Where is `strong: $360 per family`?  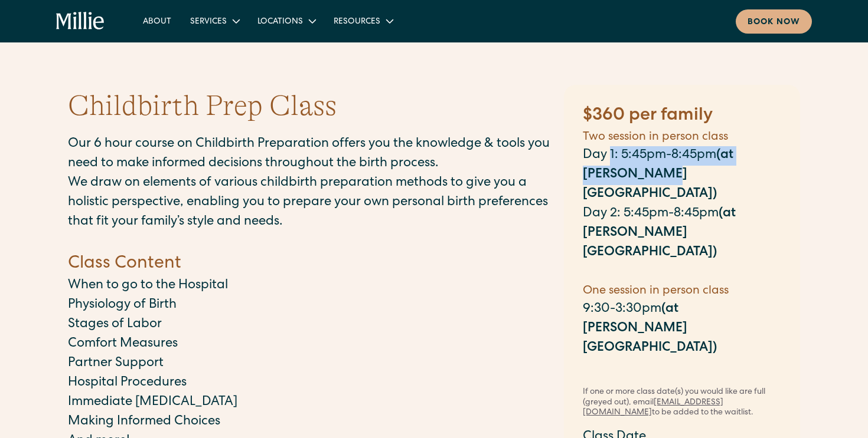
strong: $360 per family is located at coordinates (647, 116).